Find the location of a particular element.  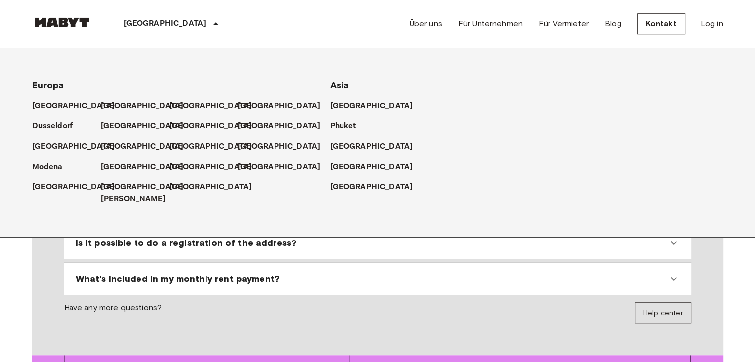

p: Phuket is located at coordinates (343, 127).